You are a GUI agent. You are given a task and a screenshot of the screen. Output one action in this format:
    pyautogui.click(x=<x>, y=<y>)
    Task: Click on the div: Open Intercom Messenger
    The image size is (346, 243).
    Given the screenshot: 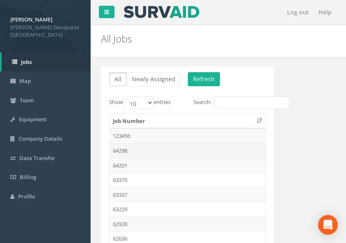 What is the action you would take?
    pyautogui.click(x=328, y=224)
    